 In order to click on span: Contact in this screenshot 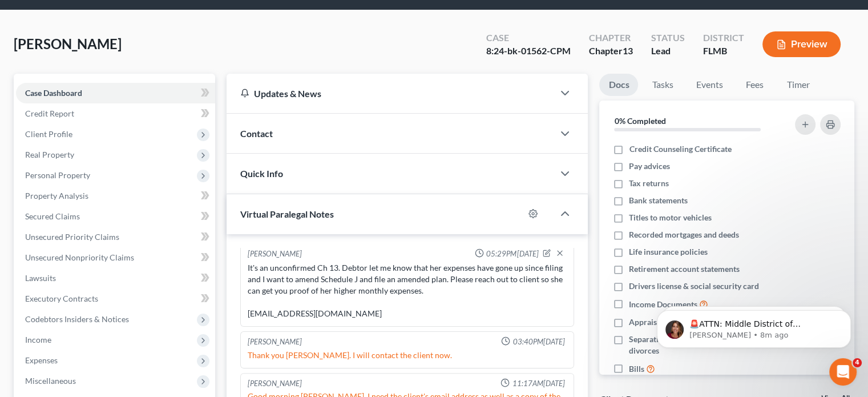, I will do `click(257, 133)`.